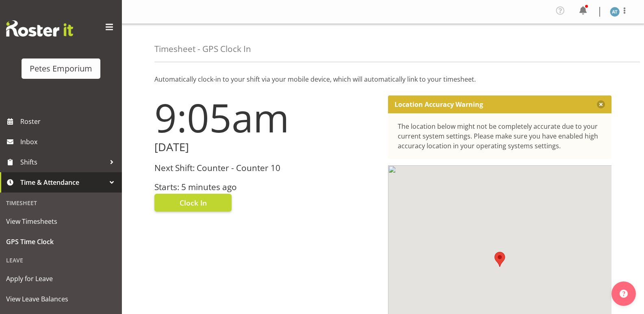  What do you see at coordinates (69, 142) in the screenshot?
I see `span: Inbox` at bounding box center [69, 142].